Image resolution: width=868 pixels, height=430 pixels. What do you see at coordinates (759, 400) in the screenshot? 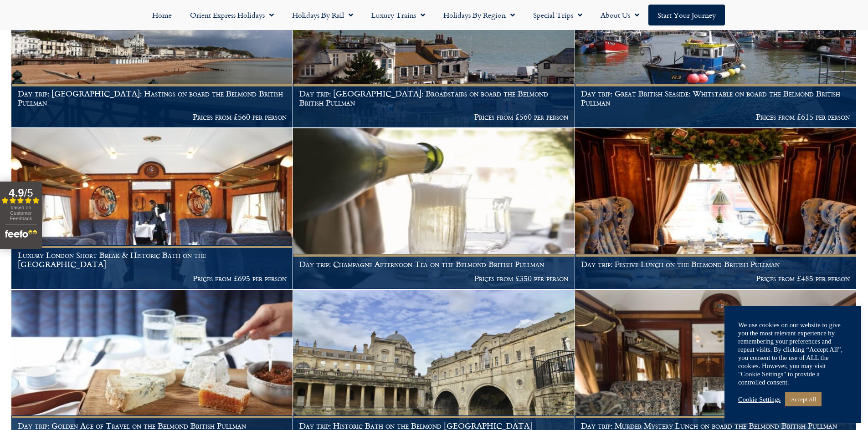
I see `a: Cookie Settings` at bounding box center [759, 400].